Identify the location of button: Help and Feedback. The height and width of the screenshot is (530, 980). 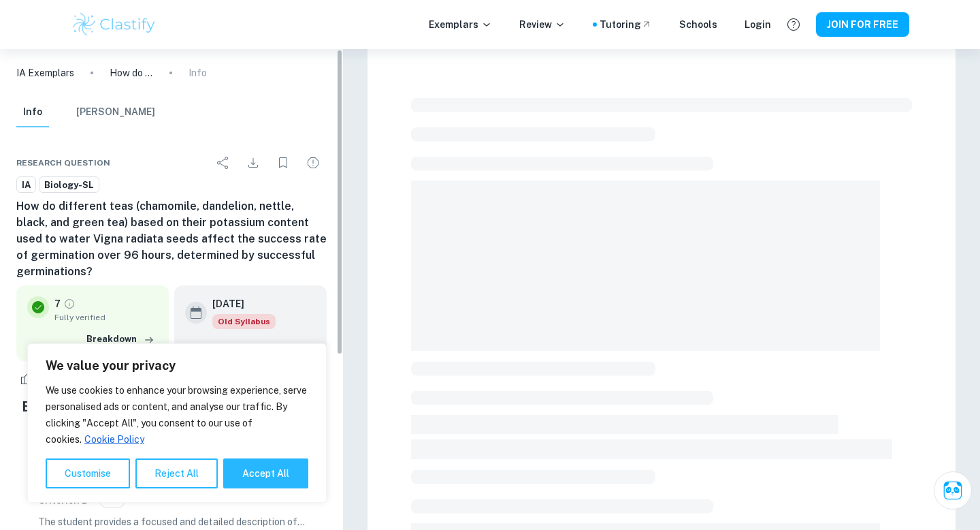
(794, 25).